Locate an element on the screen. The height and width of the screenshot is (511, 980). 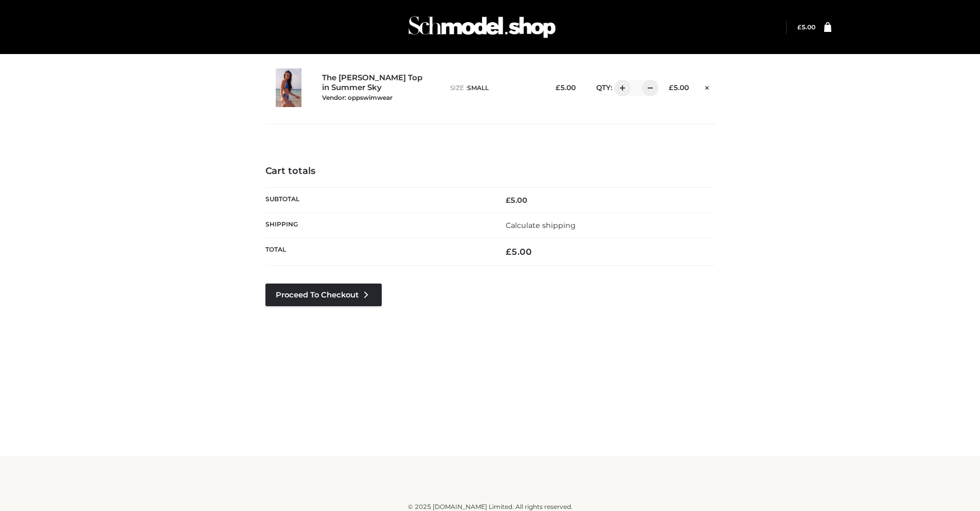
img: Schmodel Admin 964 is located at coordinates (482, 27).